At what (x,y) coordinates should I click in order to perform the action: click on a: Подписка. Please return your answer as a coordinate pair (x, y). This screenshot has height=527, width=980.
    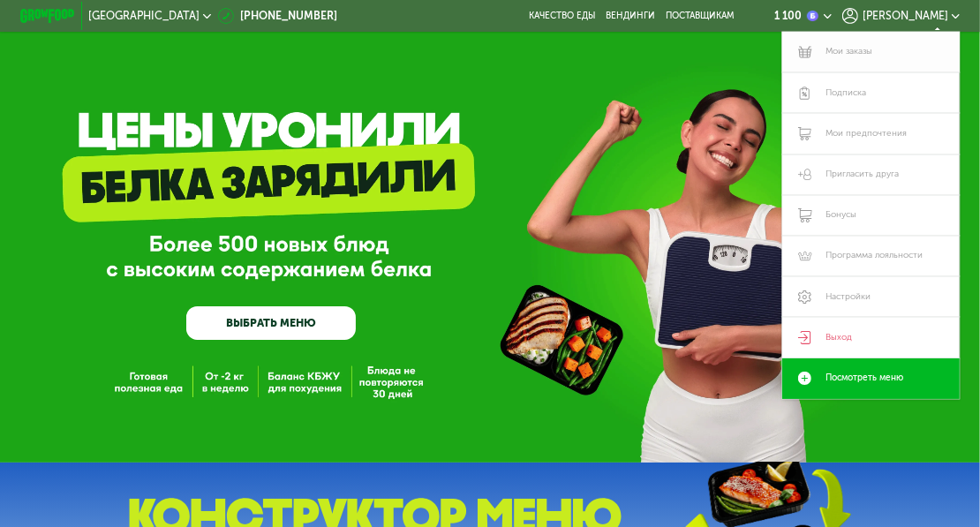
    Looking at the image, I should click on (870, 92).